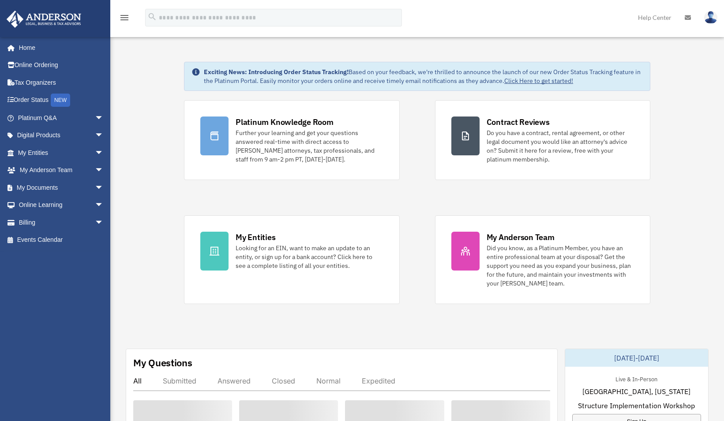 Image resolution: width=724 pixels, height=421 pixels. I want to click on div: Platinum Knowledge Room, so click(285, 122).